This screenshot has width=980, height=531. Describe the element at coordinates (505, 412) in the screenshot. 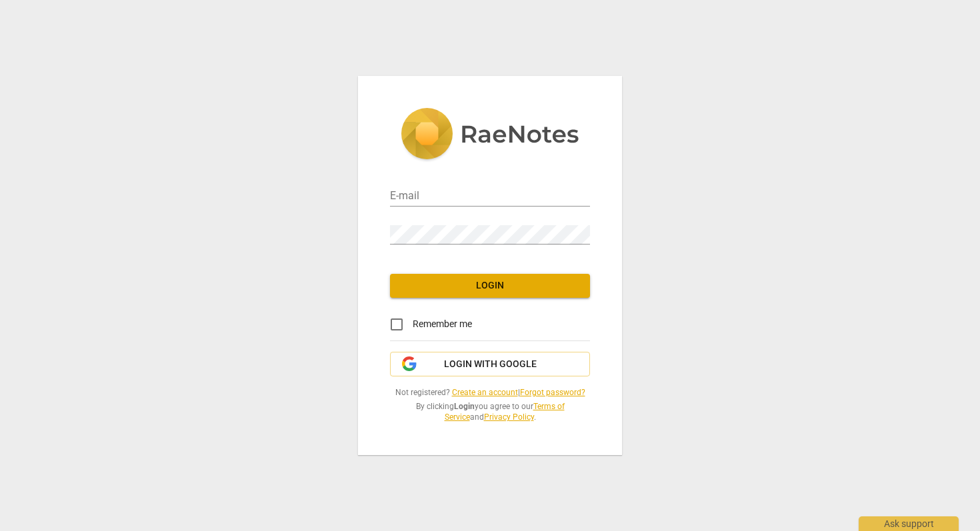

I see `a: Terms of Service` at that location.